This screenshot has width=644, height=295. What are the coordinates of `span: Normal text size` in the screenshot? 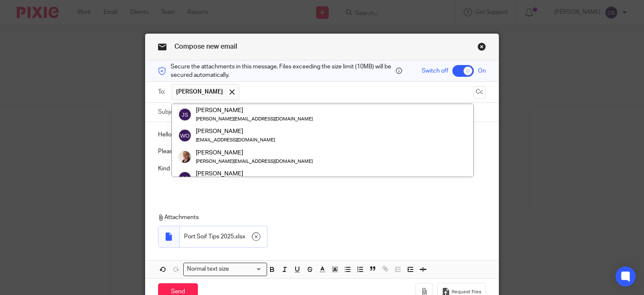 It's located at (208, 269).